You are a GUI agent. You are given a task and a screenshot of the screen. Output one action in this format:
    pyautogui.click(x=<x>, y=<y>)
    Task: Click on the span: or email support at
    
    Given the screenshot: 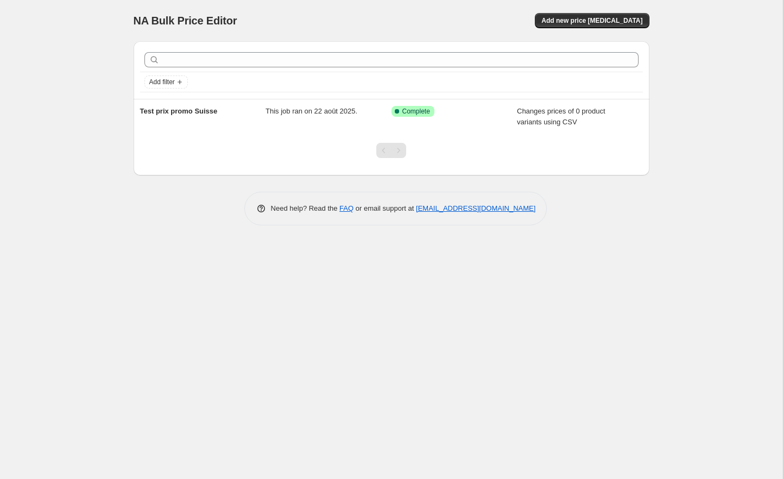 What is the action you would take?
    pyautogui.click(x=385, y=208)
    